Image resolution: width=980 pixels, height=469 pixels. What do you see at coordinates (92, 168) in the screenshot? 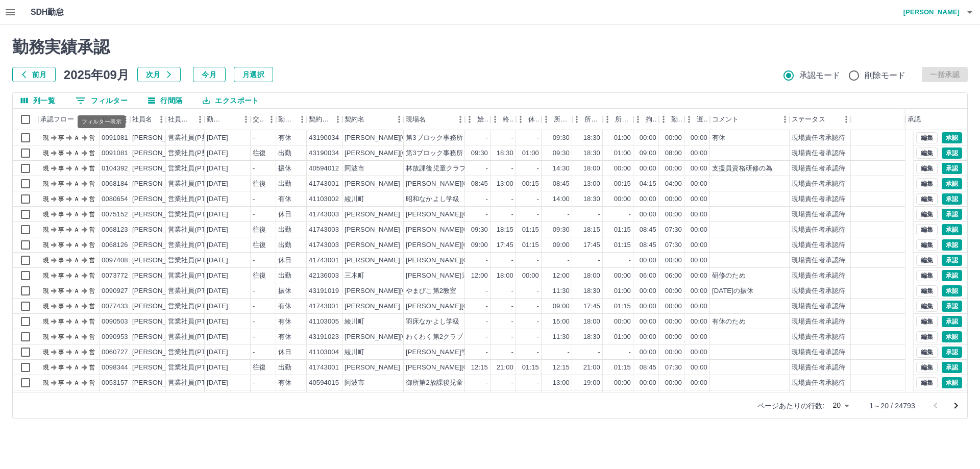
I see `text: 営` at bounding box center [92, 168].